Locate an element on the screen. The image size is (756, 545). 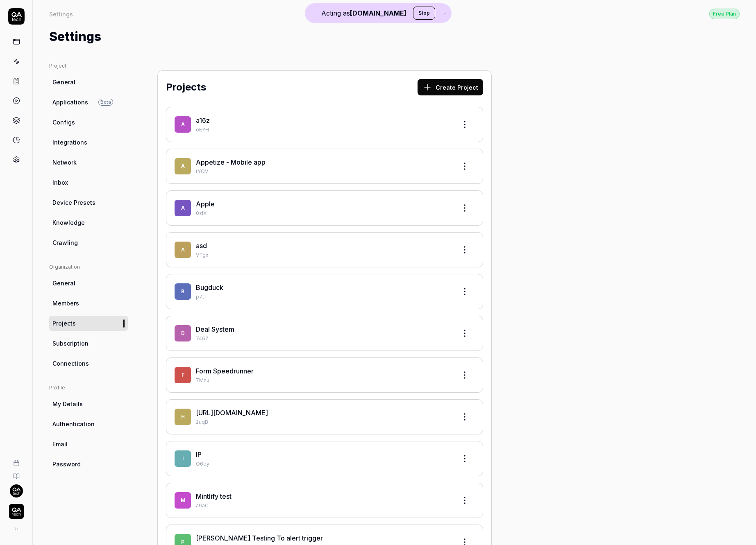
p: 0zIX is located at coordinates (323, 214).